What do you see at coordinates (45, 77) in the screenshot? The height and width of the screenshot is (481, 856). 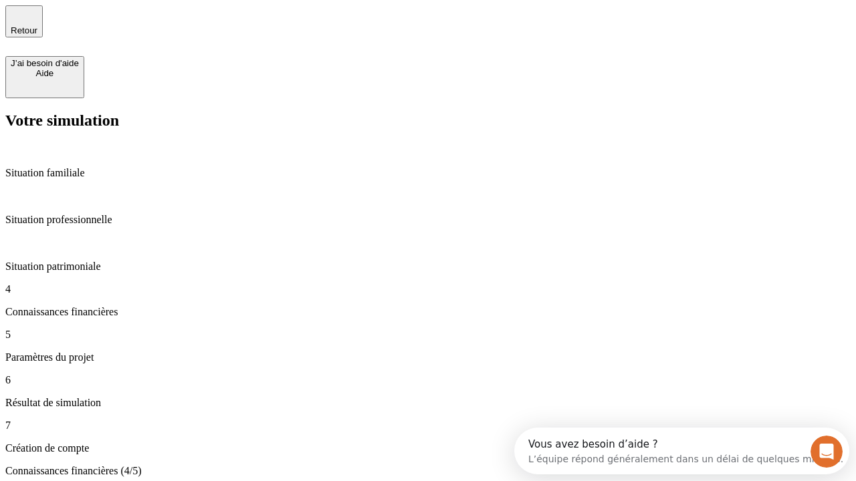 I see `button: J’ai besoin d'aideAide` at bounding box center [45, 77].